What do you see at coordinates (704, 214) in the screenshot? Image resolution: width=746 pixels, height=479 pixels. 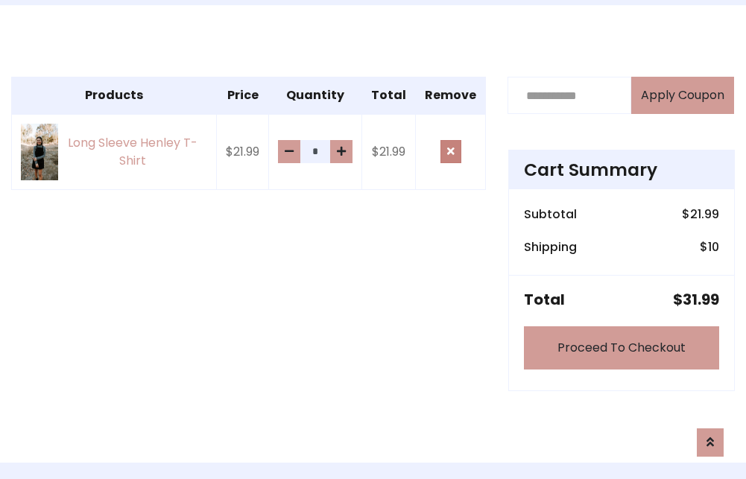 I see `span: 21.99` at bounding box center [704, 214].